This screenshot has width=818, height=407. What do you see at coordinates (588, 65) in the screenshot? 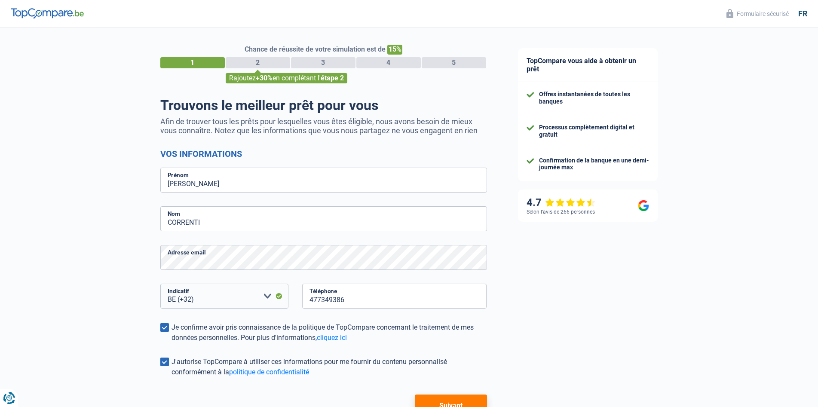
I see `div: TopCompare vous aide à obtenir un prêt` at bounding box center [588, 65].